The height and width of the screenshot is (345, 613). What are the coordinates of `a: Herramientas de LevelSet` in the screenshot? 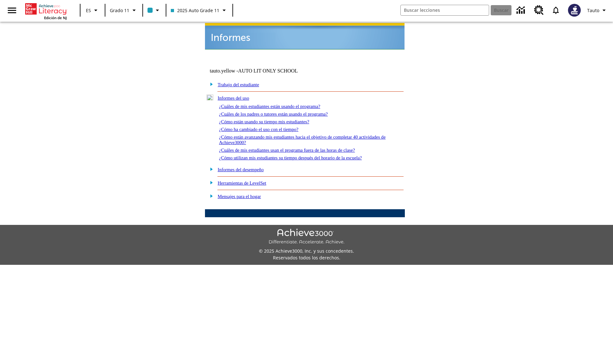 It's located at (242, 183).